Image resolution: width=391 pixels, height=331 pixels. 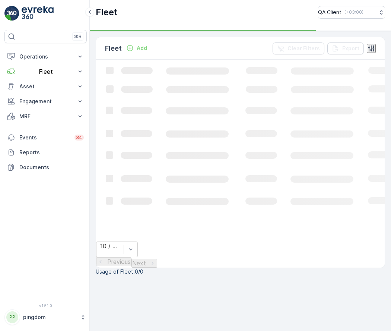 What do you see at coordinates (45, 72) in the screenshot?
I see `button: Fleet` at bounding box center [45, 72].